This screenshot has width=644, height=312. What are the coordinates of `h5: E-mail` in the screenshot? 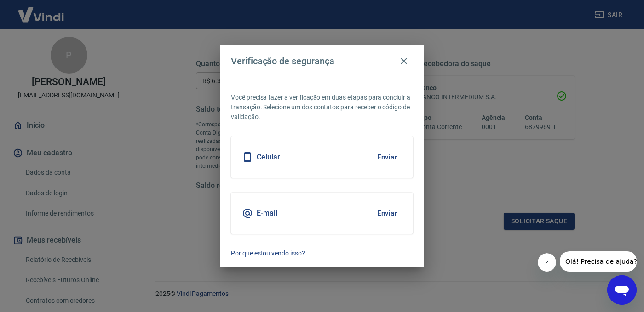 It's located at (267, 213).